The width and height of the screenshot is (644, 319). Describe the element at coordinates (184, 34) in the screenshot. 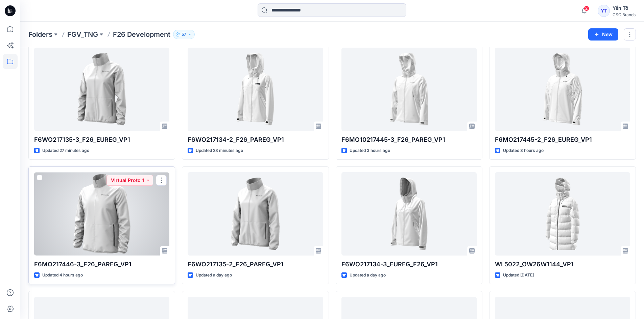

I see `p: 57` at that location.